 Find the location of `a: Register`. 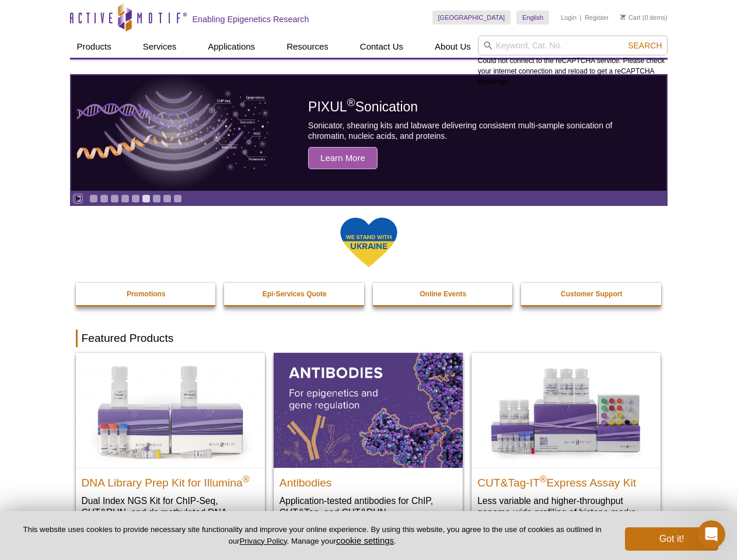

a: Register is located at coordinates (596, 17).